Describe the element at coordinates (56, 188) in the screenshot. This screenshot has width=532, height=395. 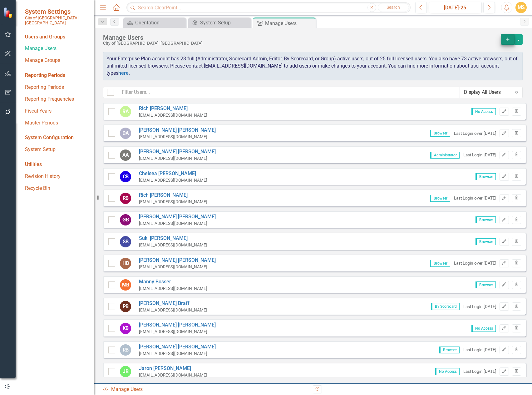
I see `a: Recycle Bin` at that location.